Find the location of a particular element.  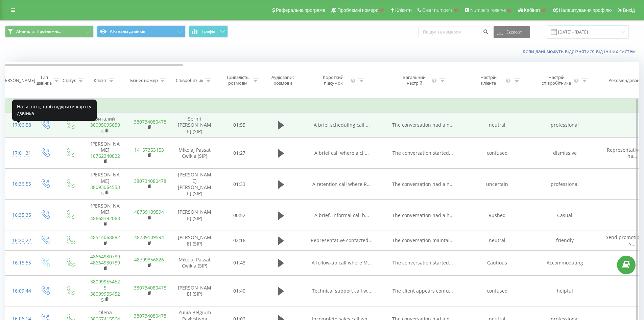

span: Technical support call w... is located at coordinates (341, 290).